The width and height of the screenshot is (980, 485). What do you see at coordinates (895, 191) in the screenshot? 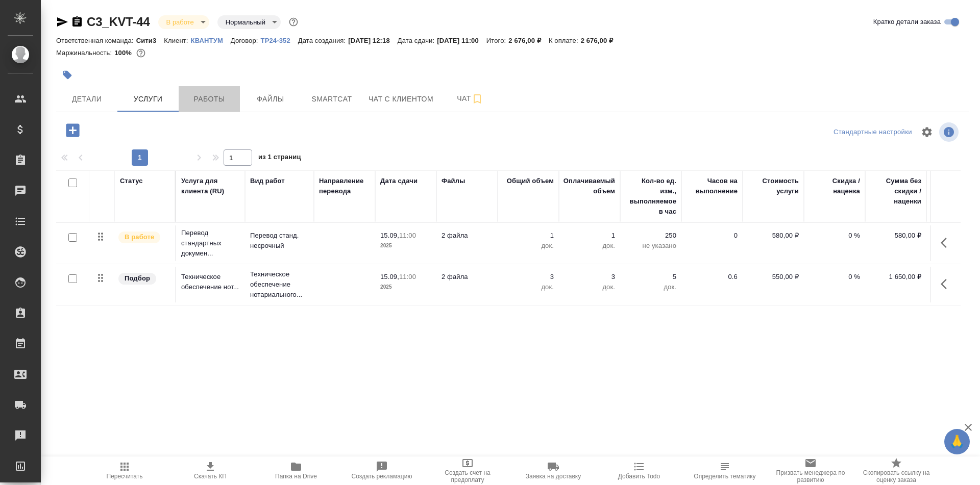
I see `div: Сумма без скидки / наценки` at bounding box center [895, 191].